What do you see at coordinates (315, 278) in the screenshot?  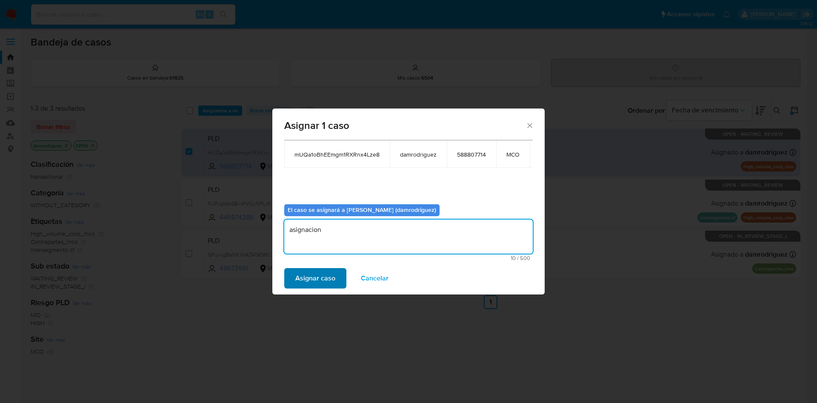 I see `button: Asignar caso` at bounding box center [315, 278].